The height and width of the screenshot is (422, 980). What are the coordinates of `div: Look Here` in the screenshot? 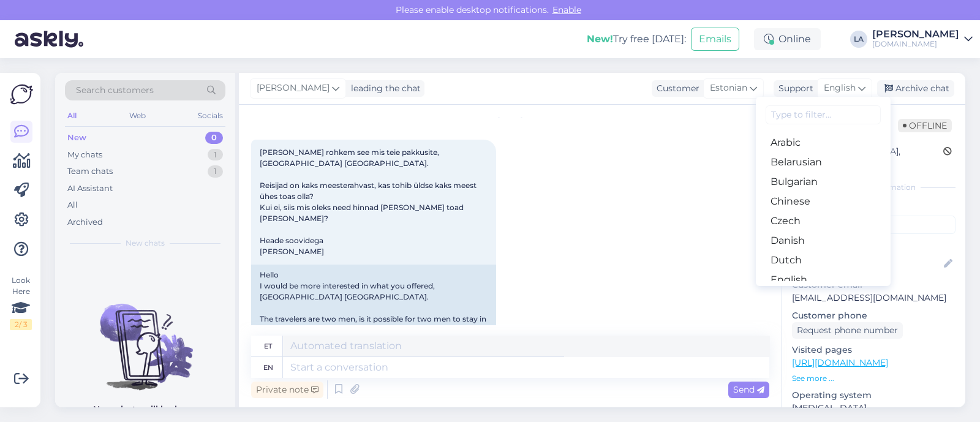 It's located at (21, 303).